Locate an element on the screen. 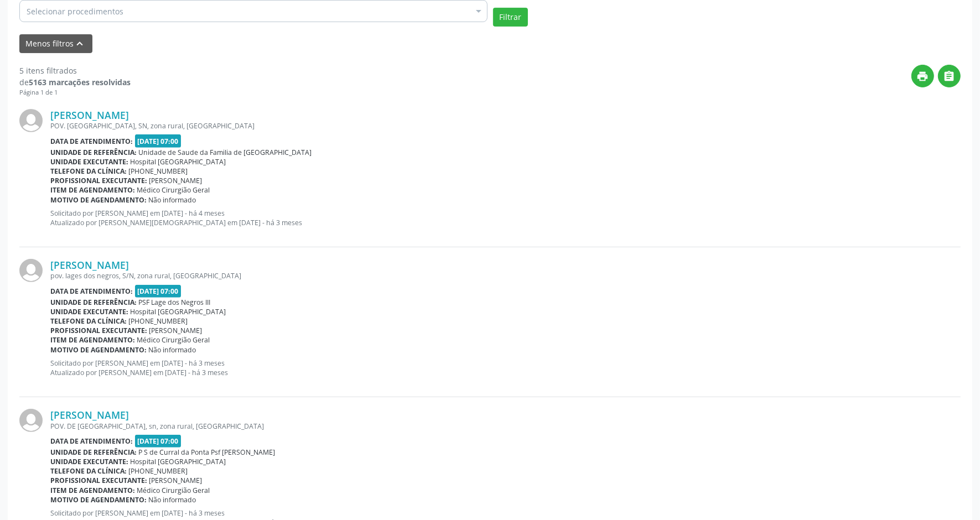  span: PSF Lage dos Negros III is located at coordinates (175, 303).